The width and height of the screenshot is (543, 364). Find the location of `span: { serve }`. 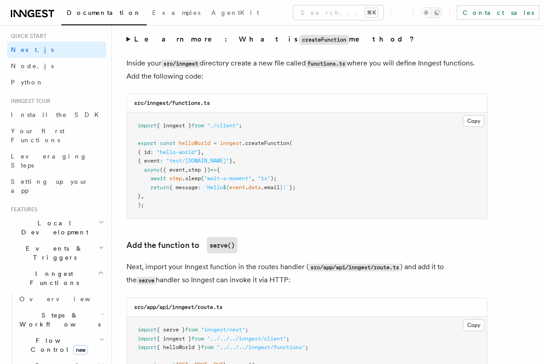

span: { serve } is located at coordinates (170, 329).